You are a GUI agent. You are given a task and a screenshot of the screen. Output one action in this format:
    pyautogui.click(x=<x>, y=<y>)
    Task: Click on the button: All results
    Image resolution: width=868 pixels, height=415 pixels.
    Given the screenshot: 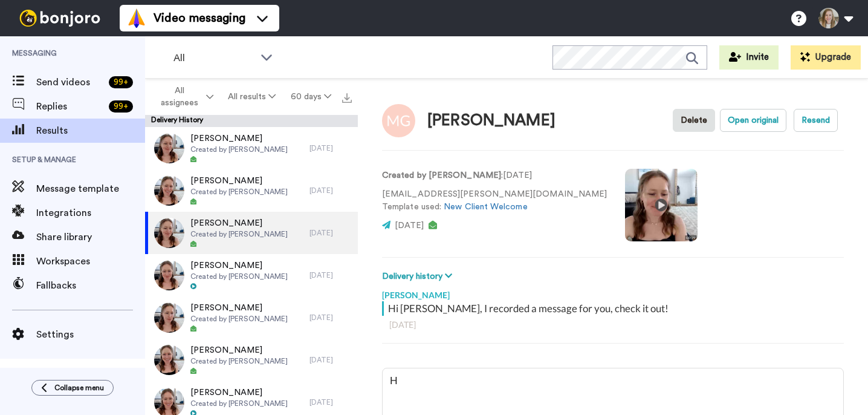 What is the action you would take?
    pyautogui.click(x=252, y=97)
    